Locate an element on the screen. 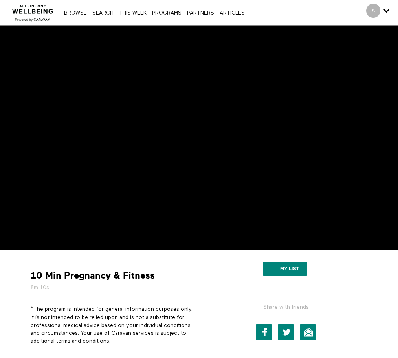 Image resolution: width=398 pixels, height=358 pixels. h5: 8m 10s is located at coordinates (112, 287).